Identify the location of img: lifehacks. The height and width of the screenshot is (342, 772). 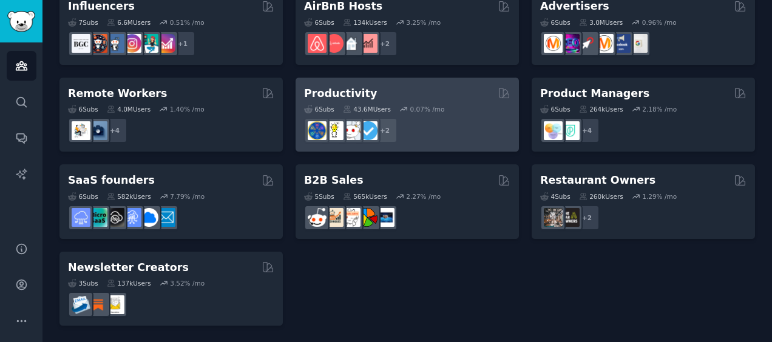
(334, 131).